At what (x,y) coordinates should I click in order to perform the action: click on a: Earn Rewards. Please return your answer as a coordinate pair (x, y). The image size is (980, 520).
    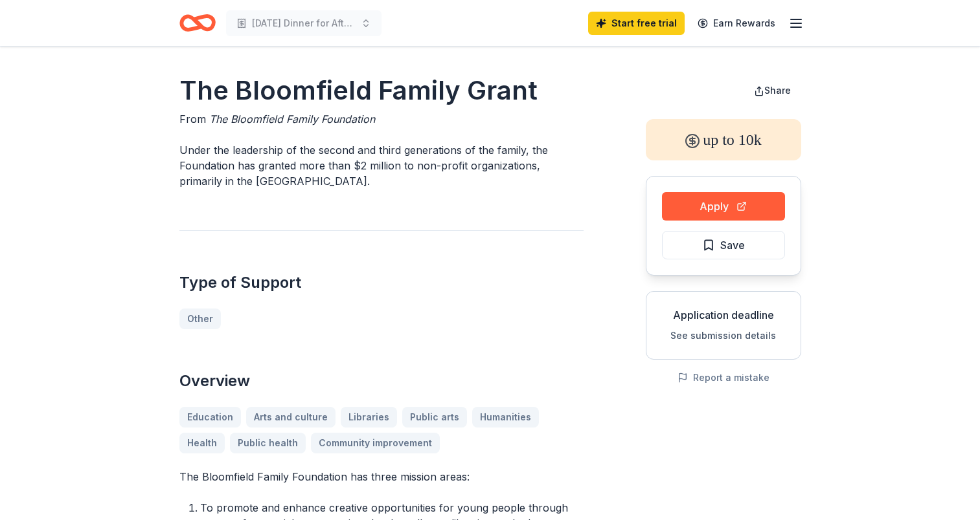
    Looking at the image, I should click on (736, 24).